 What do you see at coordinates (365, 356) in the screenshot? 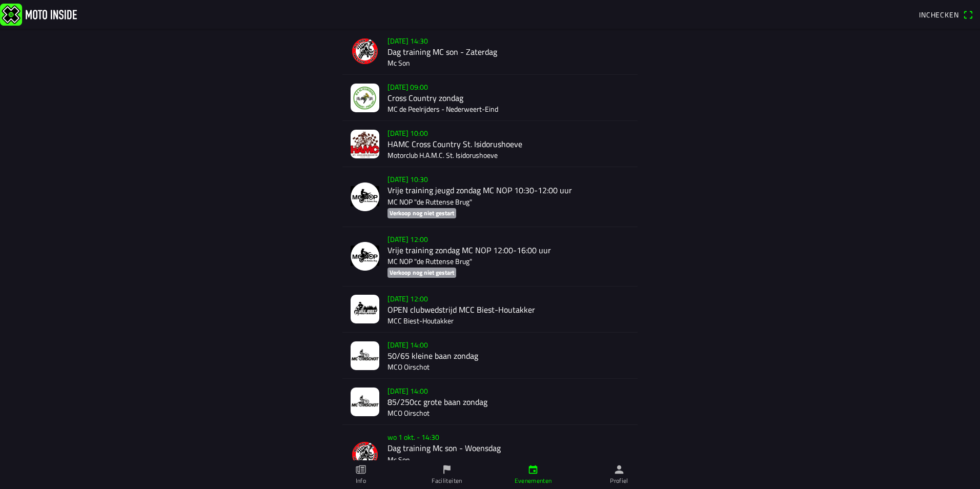
I see `img: kBWFtINUdTY7FR1hQEwuXY2kfIHGPZ4Us2ZMU7Vq.jpg` at bounding box center [365, 356].